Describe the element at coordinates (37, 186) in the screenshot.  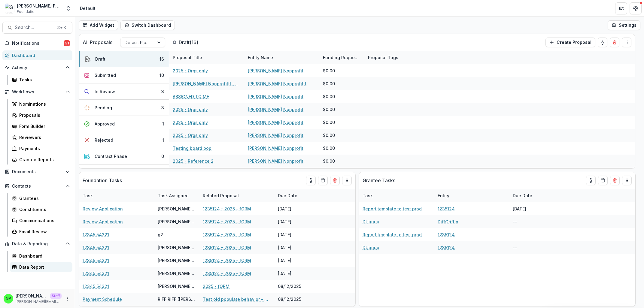
I see `span: Contacts` at that location.